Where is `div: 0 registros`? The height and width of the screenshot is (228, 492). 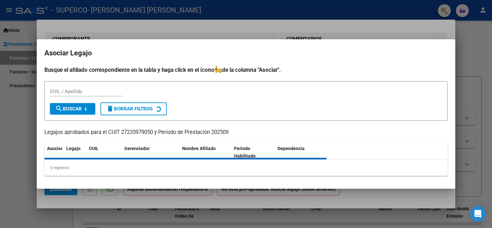 div: 0 registros is located at coordinates (246, 168).